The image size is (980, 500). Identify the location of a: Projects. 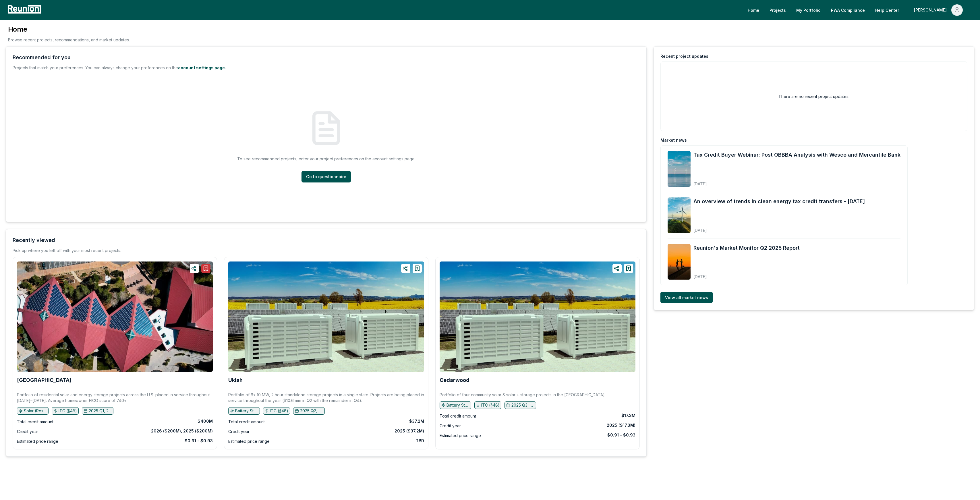
(778, 10).